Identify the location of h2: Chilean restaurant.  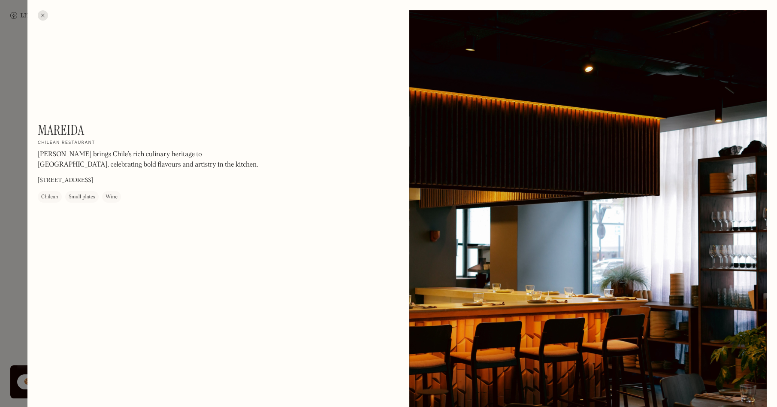
(67, 143).